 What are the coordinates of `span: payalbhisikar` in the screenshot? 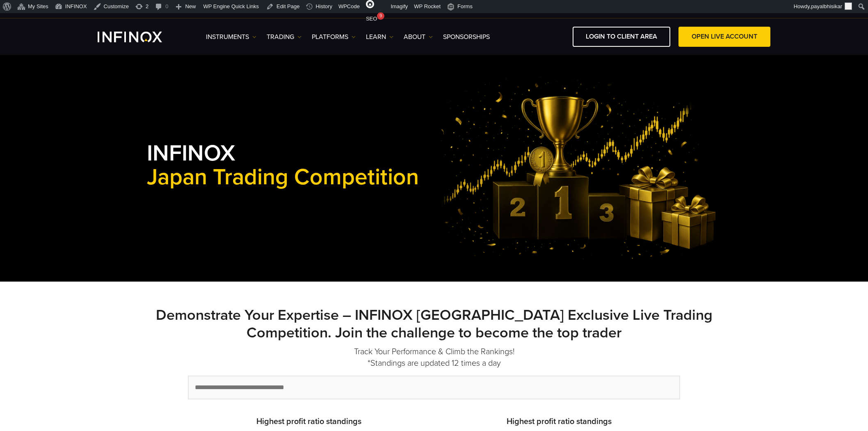 It's located at (827, 6).